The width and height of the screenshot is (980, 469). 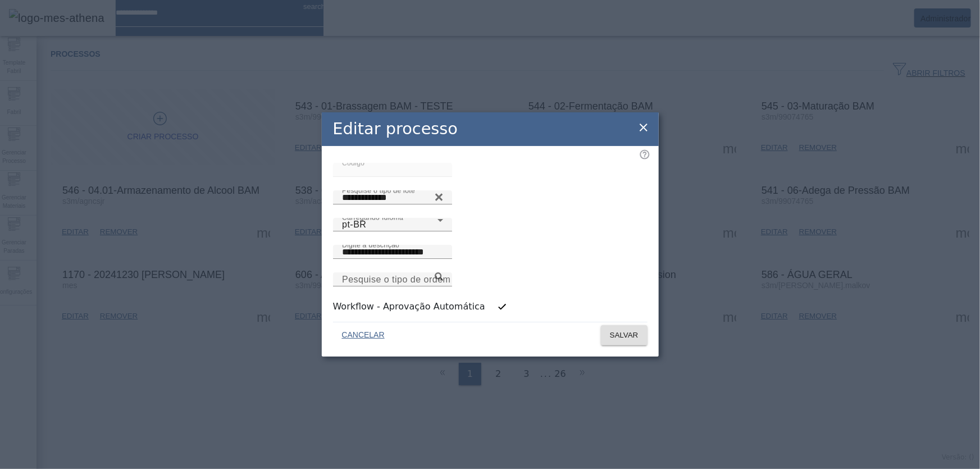 I want to click on label: Workflow - Aprovação Automática, so click(x=410, y=306).